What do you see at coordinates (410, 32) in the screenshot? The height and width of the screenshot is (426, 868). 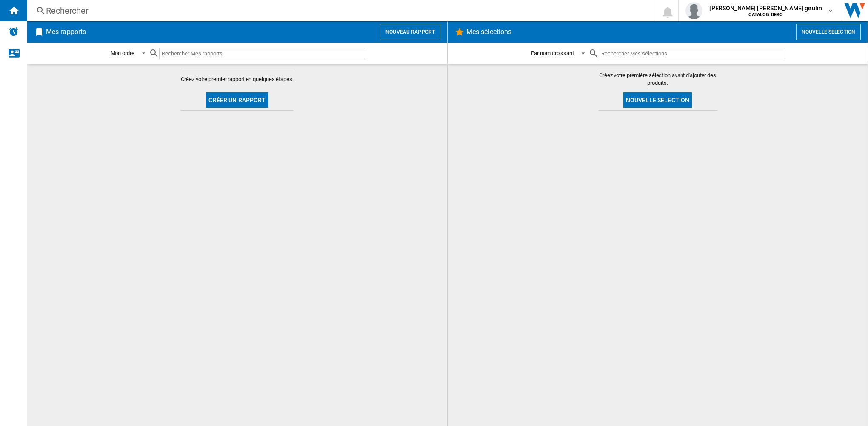 I see `button: Nouveau rapport` at bounding box center [410, 32].